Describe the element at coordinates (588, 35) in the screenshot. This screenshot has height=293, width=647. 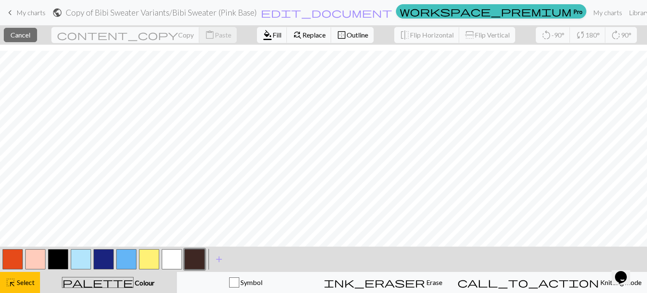
I see `button: 180°` at that location.